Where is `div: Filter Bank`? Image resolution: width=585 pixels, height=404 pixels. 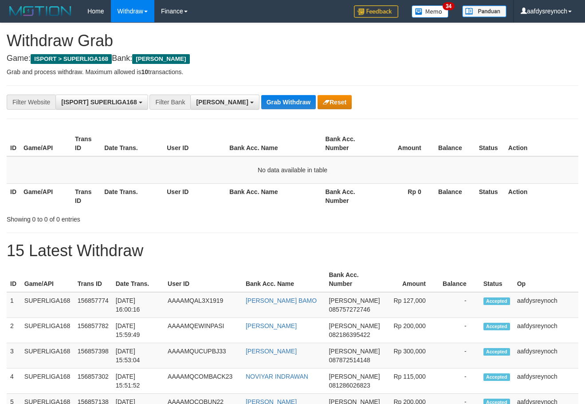 div: Filter Bank is located at coordinates (170, 102).